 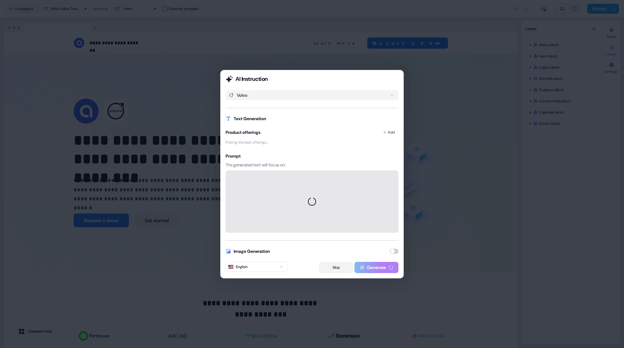 I want to click on button: Add, so click(x=389, y=132).